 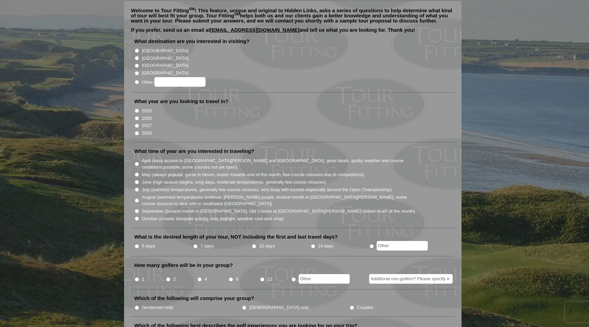 What do you see at coordinates (293, 32) in the screenshot?
I see `p: If you prefer, send us an email at and tell us what you are looking for. Thank you!` at bounding box center [293, 32].